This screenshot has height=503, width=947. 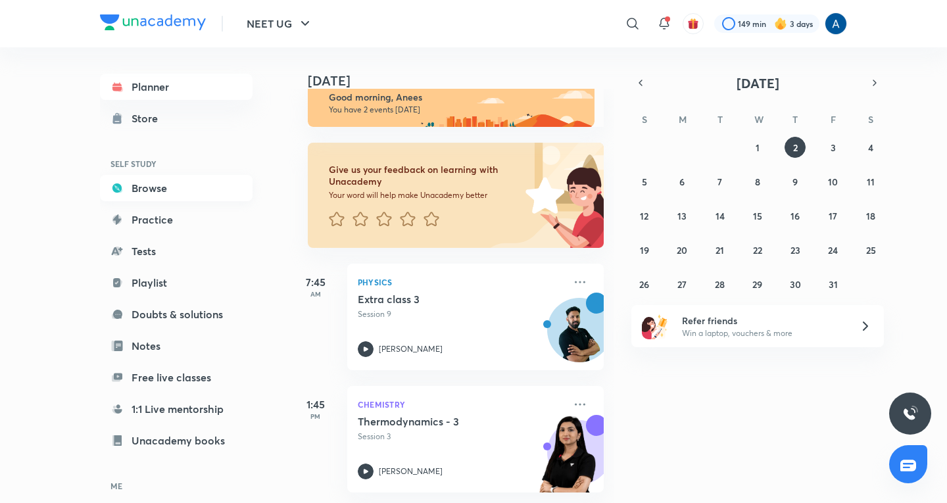 I want to click on abbr: October 12, 2025, so click(x=644, y=216).